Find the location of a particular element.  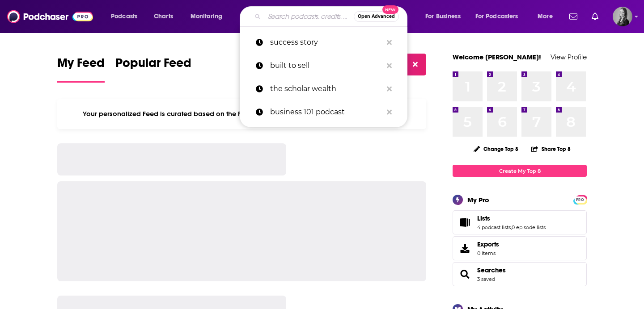

span: More is located at coordinates (545, 16).